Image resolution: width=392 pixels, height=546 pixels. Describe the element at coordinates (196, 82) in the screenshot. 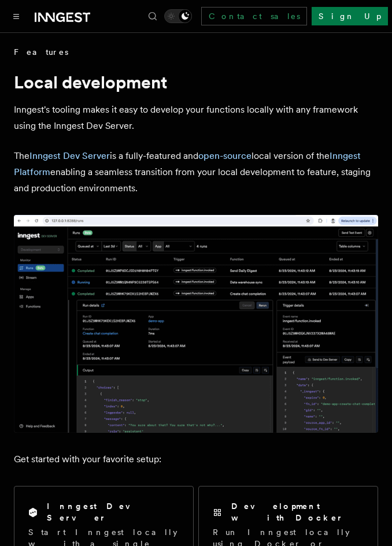

I see `h1: Local development` at that location.